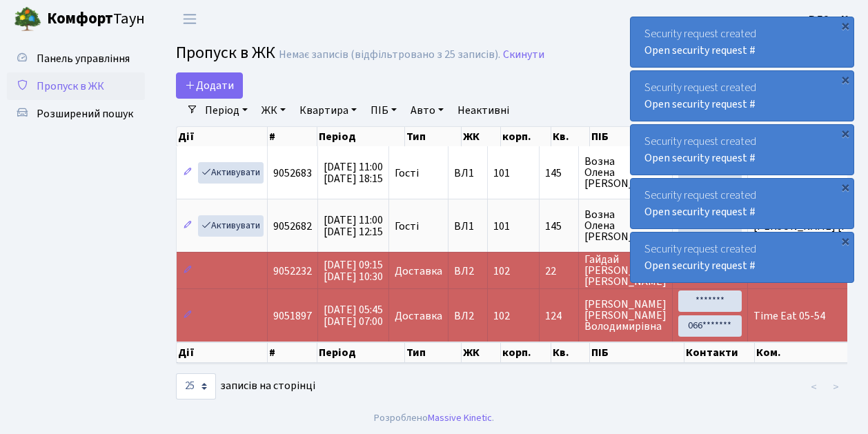 The width and height of the screenshot is (868, 434). What do you see at coordinates (209, 86) in the screenshot?
I see `span: Додати` at bounding box center [209, 86].